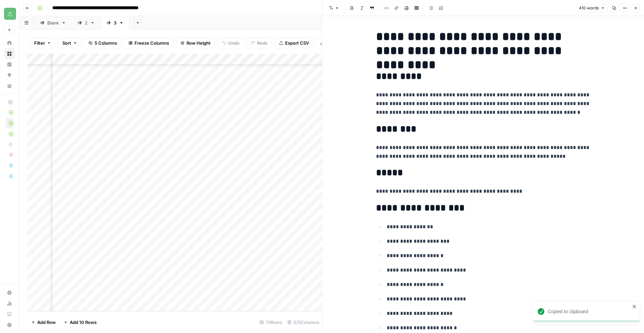 The height and width of the screenshot is (333, 644). I want to click on div: Blank, so click(53, 23).